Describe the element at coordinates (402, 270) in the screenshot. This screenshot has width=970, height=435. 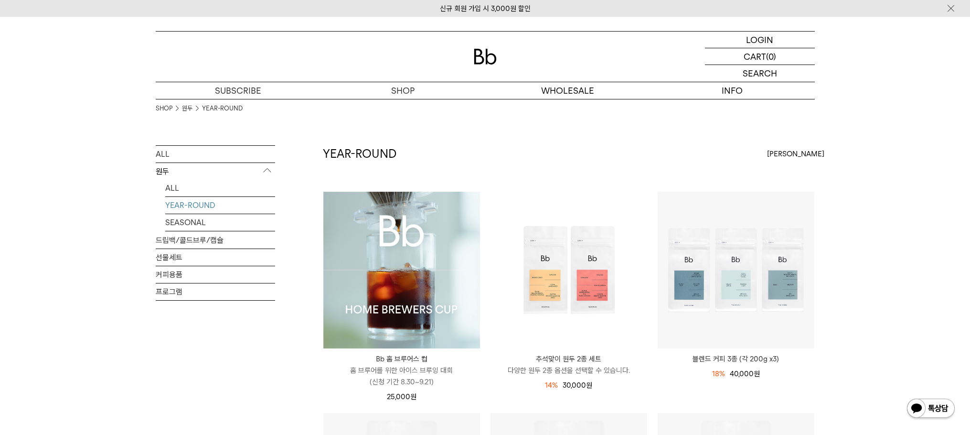
I see `a: Bb 홈 브루어스 컵` at that location.